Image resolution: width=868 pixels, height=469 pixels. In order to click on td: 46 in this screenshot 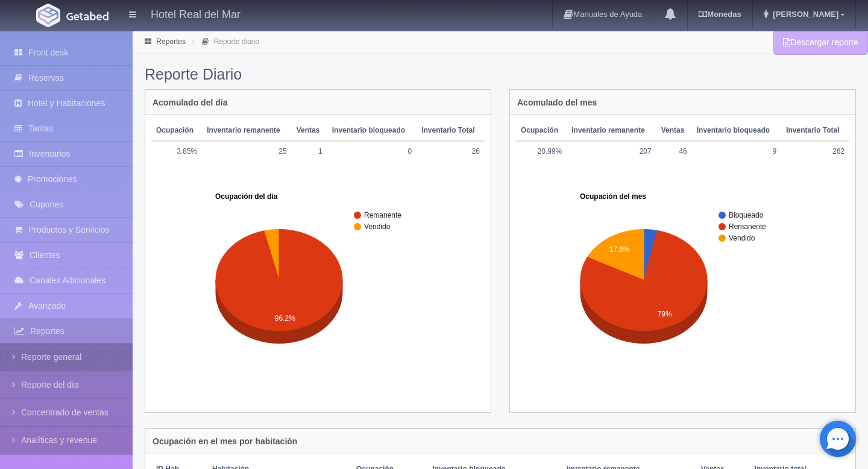, I will do `click(674, 152)`.